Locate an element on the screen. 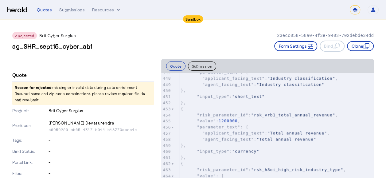 The image size is (386, 178). span: Rejected is located at coordinates (26, 36).